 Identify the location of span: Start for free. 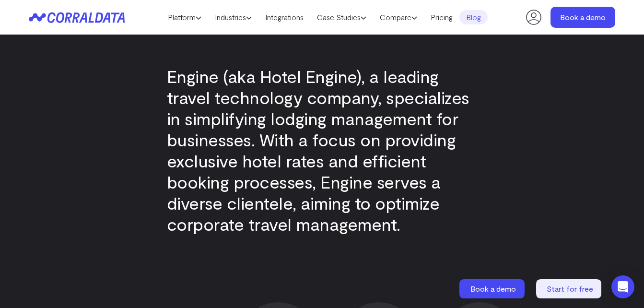
(570, 289).